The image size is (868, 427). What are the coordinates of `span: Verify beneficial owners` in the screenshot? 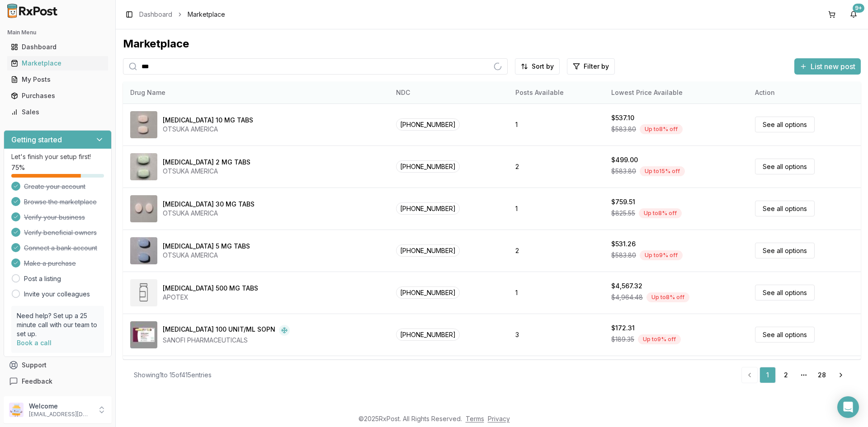 It's located at (60, 232).